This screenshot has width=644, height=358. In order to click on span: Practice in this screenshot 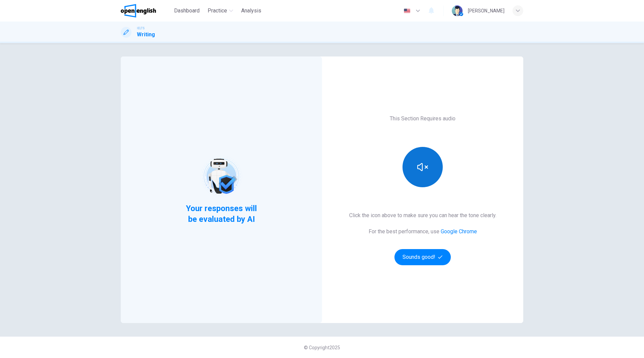, I will do `click(217, 11)`.